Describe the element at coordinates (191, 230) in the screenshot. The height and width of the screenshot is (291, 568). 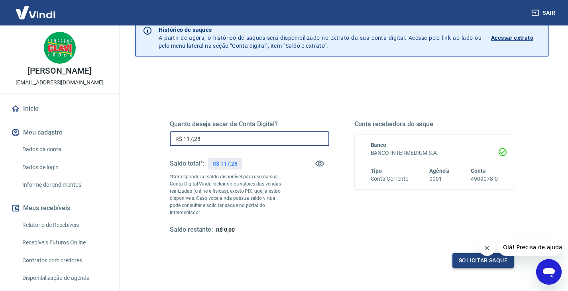
I see `h5: Saldo restante:` at that location.